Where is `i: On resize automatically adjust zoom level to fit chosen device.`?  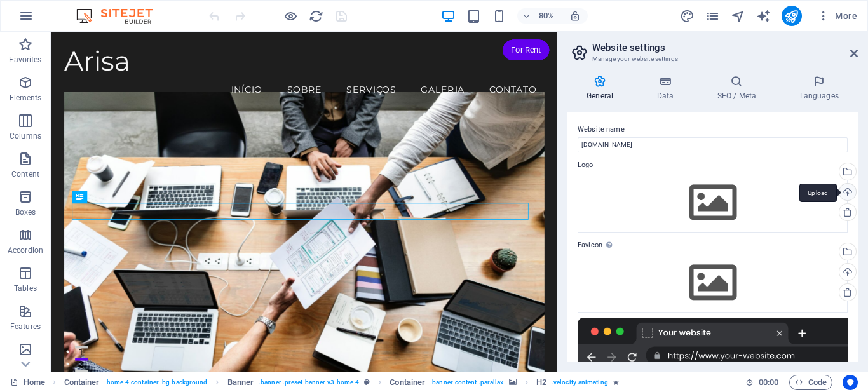 i: On resize automatically adjust zoom level to fit chosen device. is located at coordinates (576, 16).